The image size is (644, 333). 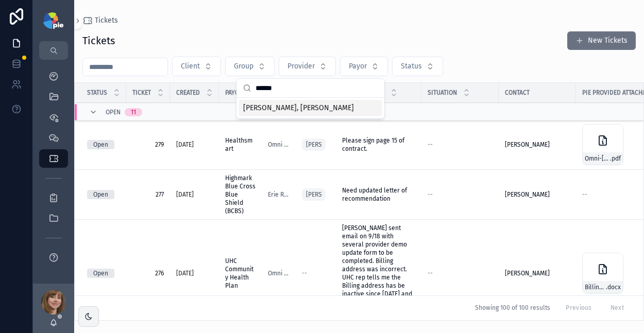 I want to click on a: New Tickets, so click(x=601, y=40).